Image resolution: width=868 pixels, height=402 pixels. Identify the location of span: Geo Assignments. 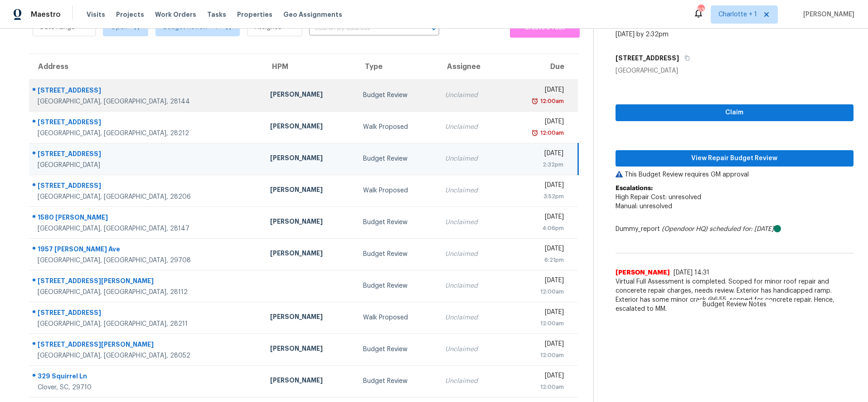
(313, 14).